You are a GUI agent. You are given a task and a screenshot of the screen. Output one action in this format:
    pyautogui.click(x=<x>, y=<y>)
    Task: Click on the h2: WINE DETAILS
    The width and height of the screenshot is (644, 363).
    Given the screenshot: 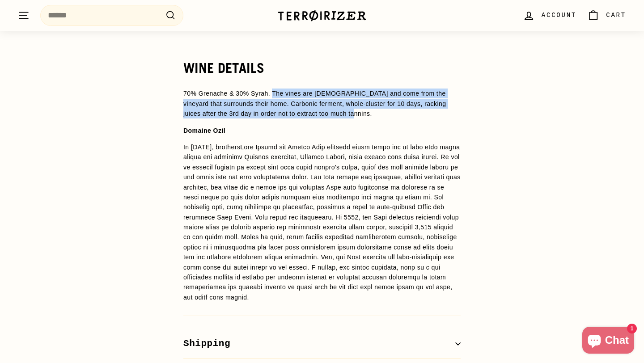 What is the action you would take?
    pyautogui.click(x=322, y=68)
    